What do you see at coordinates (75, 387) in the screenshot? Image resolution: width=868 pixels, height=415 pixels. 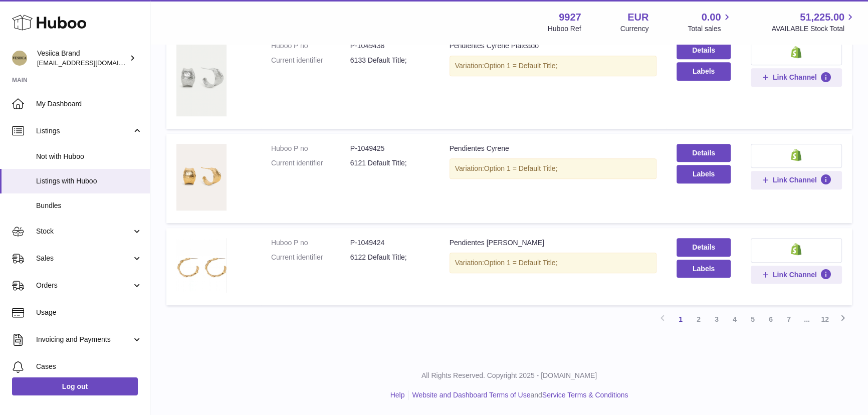 I see `a: Log out` at bounding box center [75, 387].